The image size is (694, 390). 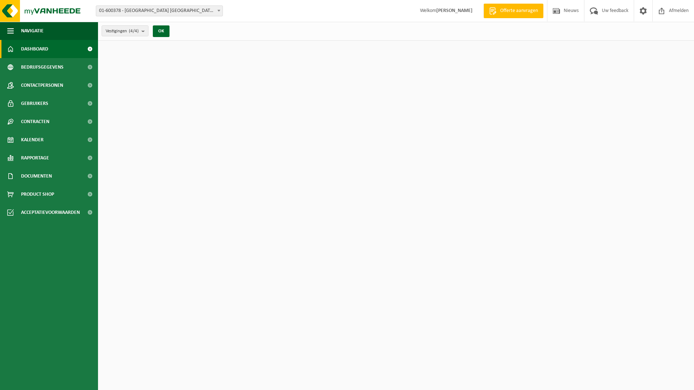 I want to click on span: Navigatie, so click(x=32, y=31).